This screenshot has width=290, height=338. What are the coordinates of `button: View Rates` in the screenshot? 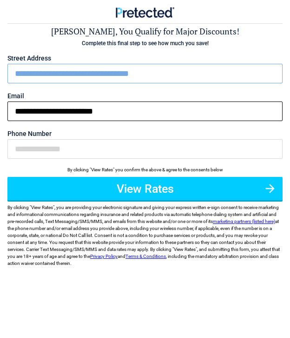 It's located at (145, 188).